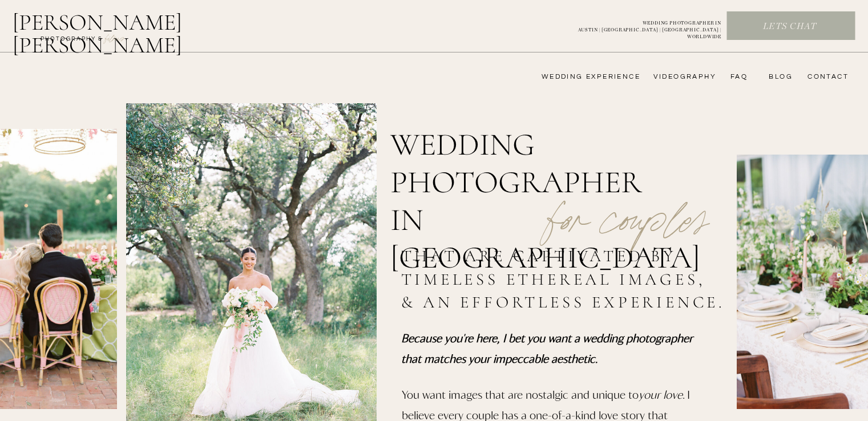 This screenshot has height=421, width=868. Describe the element at coordinates (582, 77) in the screenshot. I see `nav: wedding experience` at that location.